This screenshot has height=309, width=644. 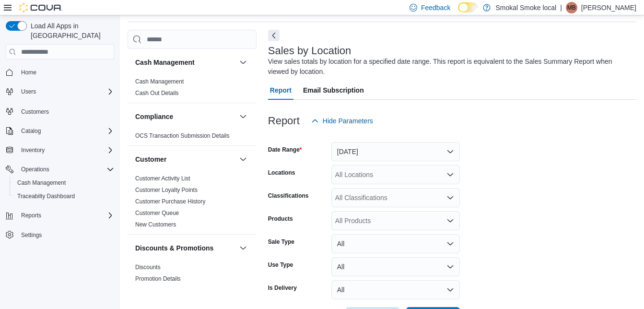 I want to click on a: Traceabilty Dashboard, so click(x=46, y=196).